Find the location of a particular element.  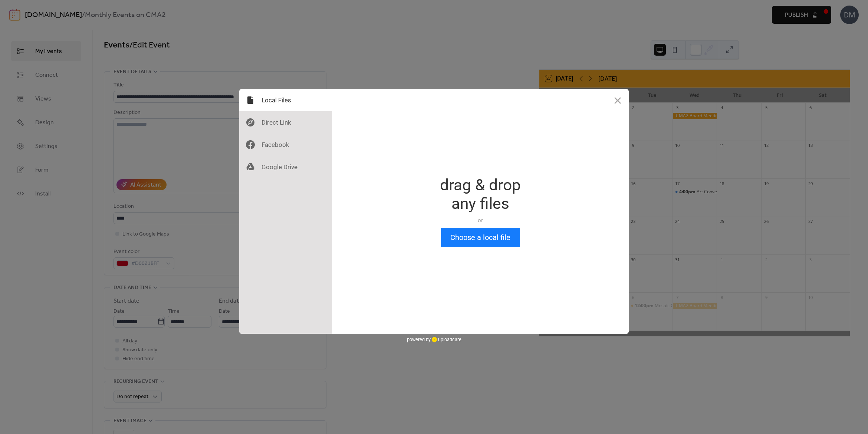

button: Choose a local file is located at coordinates (480, 237).